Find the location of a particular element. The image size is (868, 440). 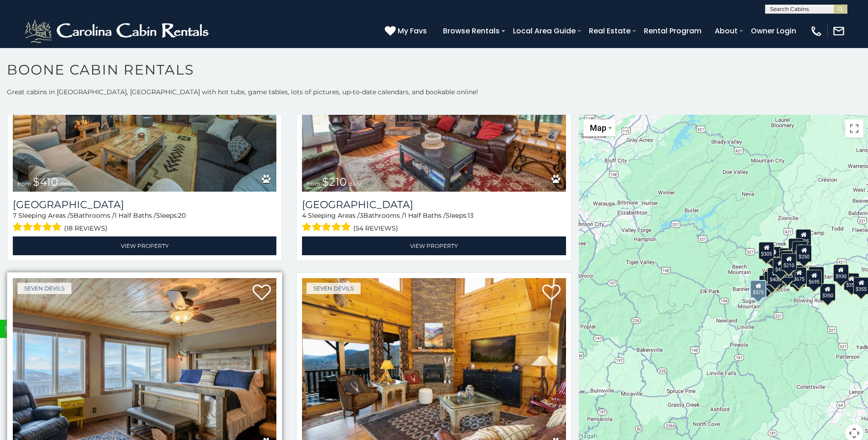

span: 7 is located at coordinates (15, 216).